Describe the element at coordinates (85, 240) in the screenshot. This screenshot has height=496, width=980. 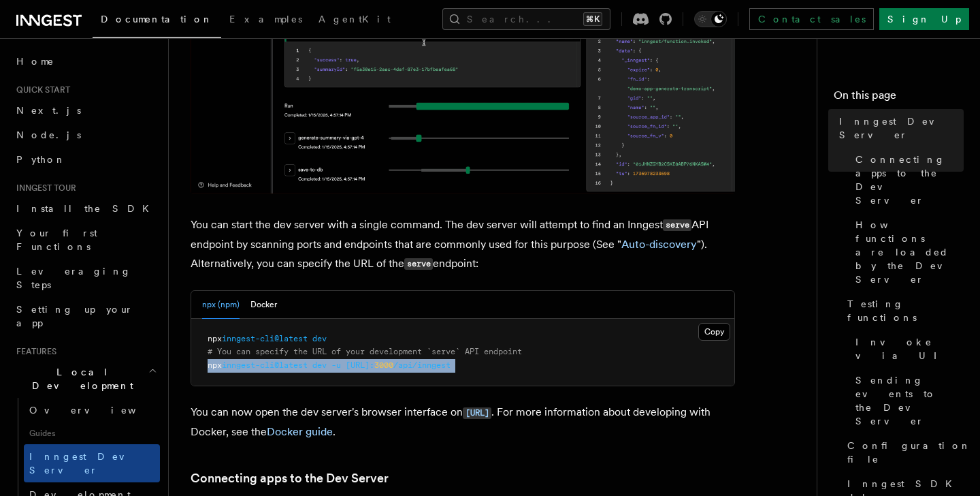
I see `a: Your first Functions` at that location.